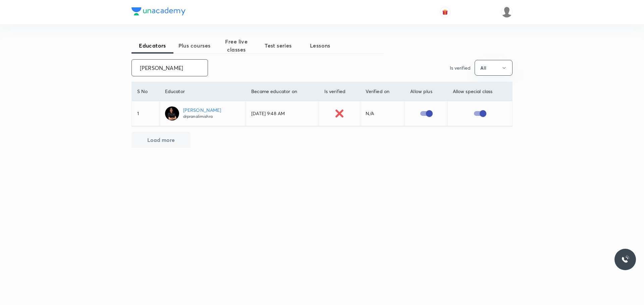 This screenshot has width=644, height=305. I want to click on span: Plus courses, so click(194, 46).